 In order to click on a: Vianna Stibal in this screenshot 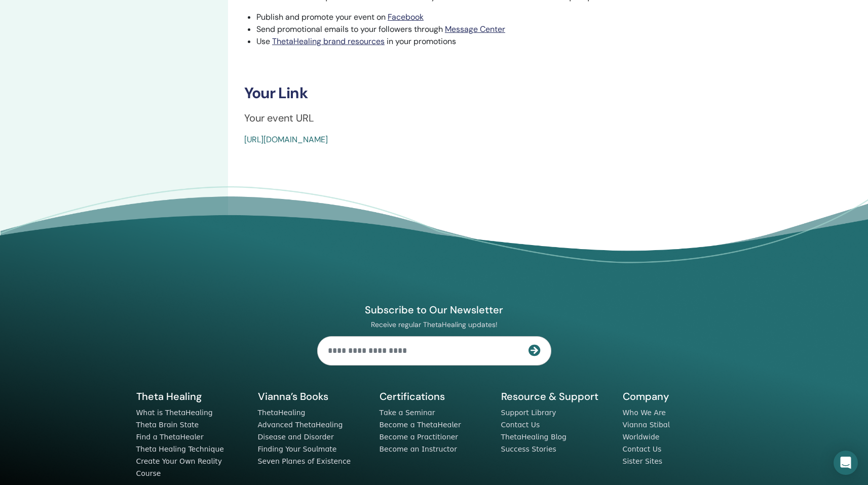, I will do `click(646, 425)`.